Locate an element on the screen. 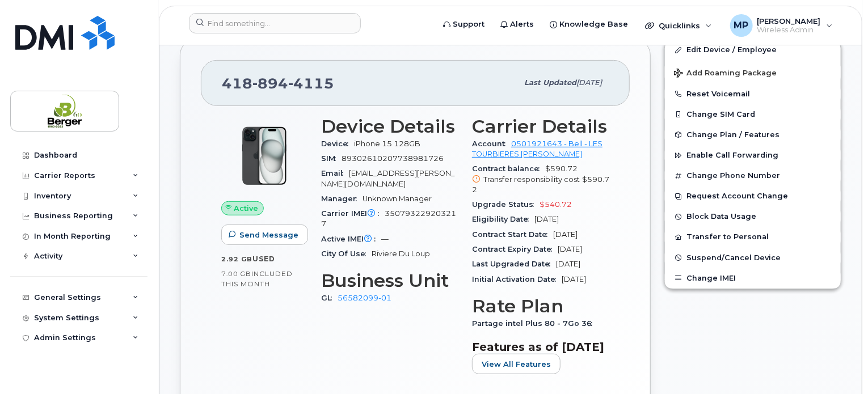  span: Support is located at coordinates (468, 25).